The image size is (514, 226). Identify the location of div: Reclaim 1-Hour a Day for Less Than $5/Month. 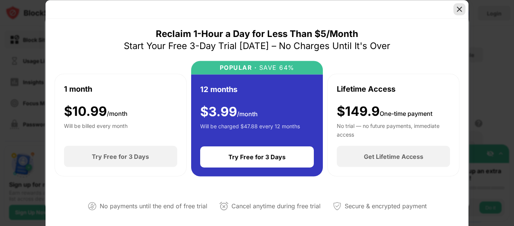
(257, 34).